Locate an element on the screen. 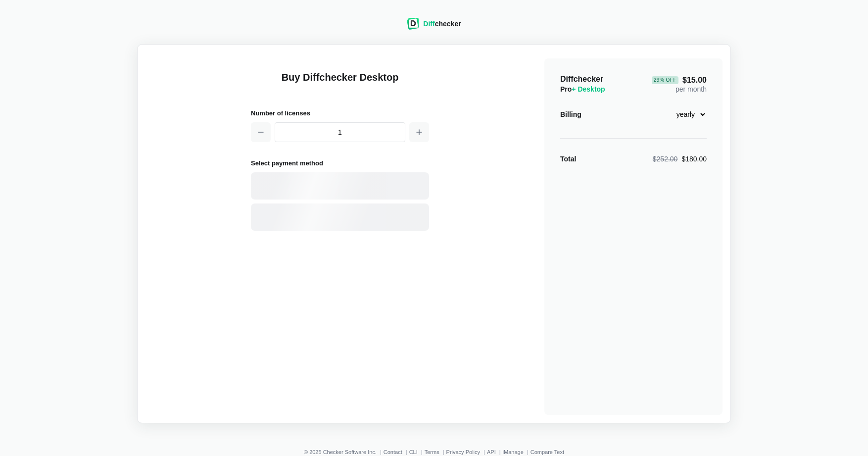 This screenshot has height=456, width=868. input: 1 is located at coordinates (340, 132).